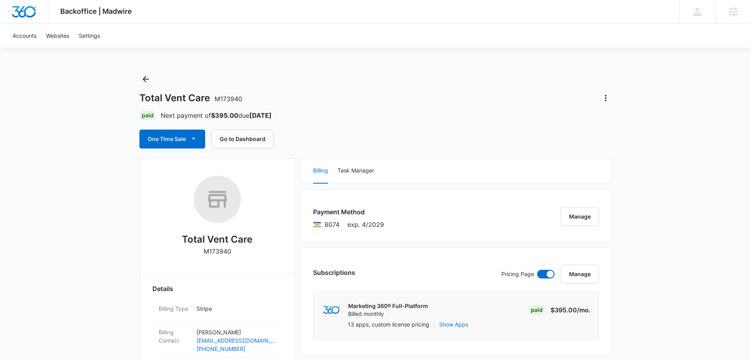 This screenshot has height=360, width=751. What do you see at coordinates (89, 35) in the screenshot?
I see `a: Settings` at bounding box center [89, 35].